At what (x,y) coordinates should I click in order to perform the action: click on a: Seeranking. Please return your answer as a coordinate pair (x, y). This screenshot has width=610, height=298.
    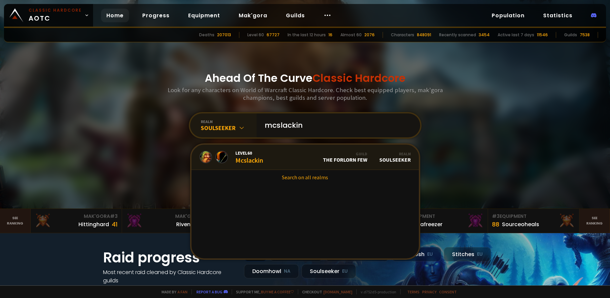
    Looking at the image, I should click on (595, 221).